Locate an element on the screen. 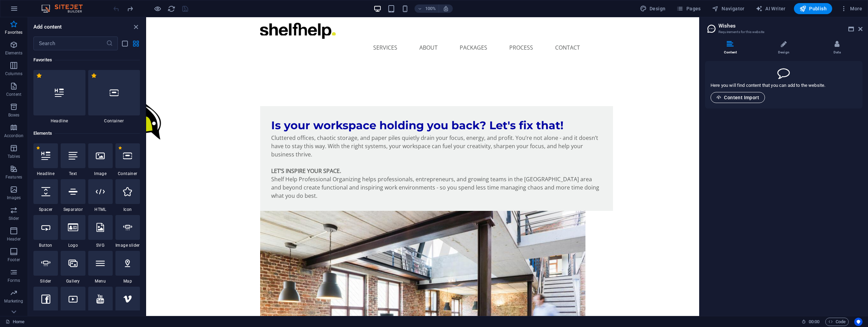 This screenshot has width=868, height=327. i: Redo: Add element (Ctrl+Y, ⌘+Y) is located at coordinates (130, 9).